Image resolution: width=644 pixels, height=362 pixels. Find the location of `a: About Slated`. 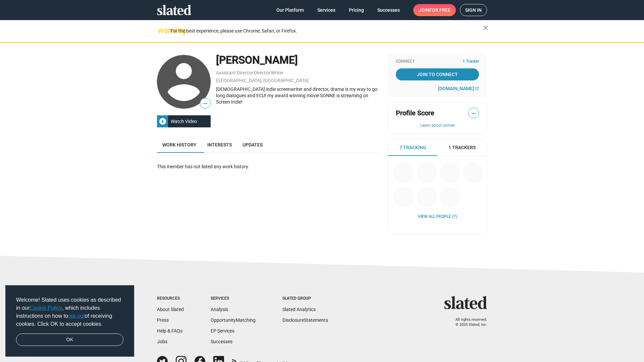

a: About Slated is located at coordinates (170, 309).